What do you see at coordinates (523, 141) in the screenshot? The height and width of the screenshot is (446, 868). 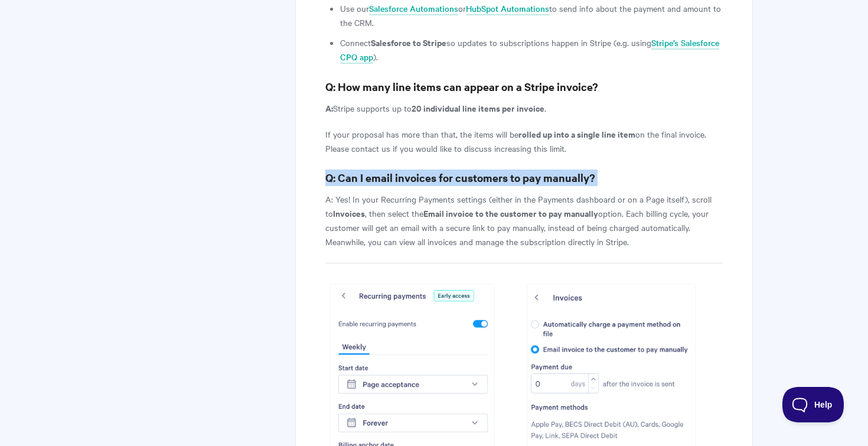 I see `p: If your proposal has more than that, the items will be on the final invoice. Please contact us if...` at bounding box center [523, 141].